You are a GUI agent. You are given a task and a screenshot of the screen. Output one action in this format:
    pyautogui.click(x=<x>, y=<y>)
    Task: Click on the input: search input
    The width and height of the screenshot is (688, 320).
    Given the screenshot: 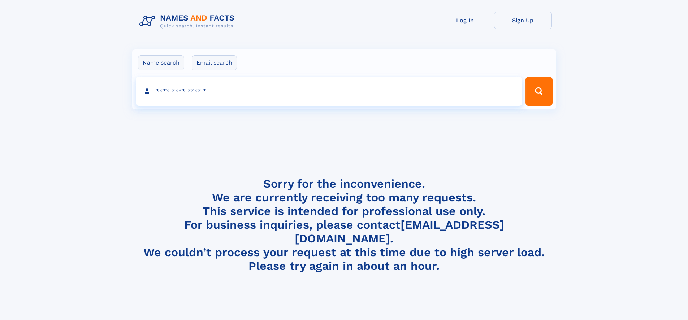 What is the action you would take?
    pyautogui.click(x=329, y=91)
    